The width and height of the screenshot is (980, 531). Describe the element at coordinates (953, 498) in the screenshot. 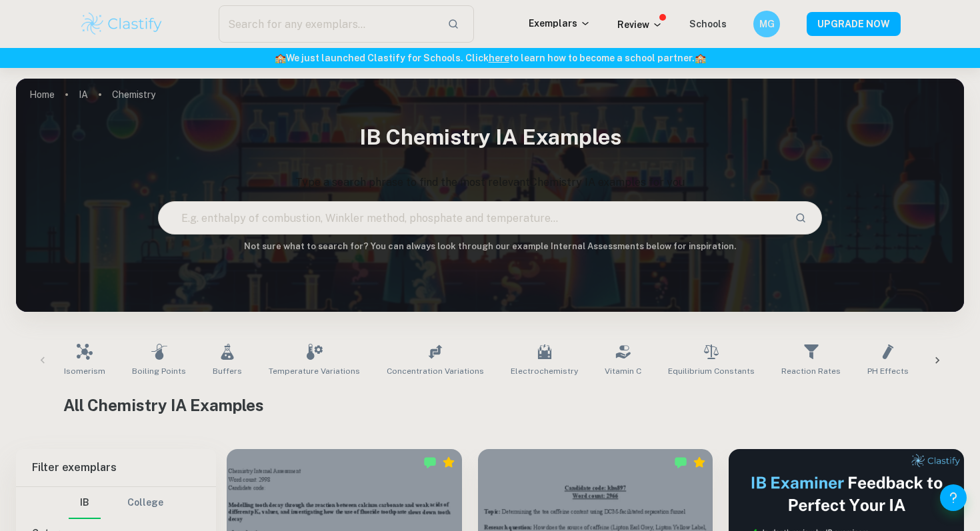

I see `button: Help and Feedback` at that location.